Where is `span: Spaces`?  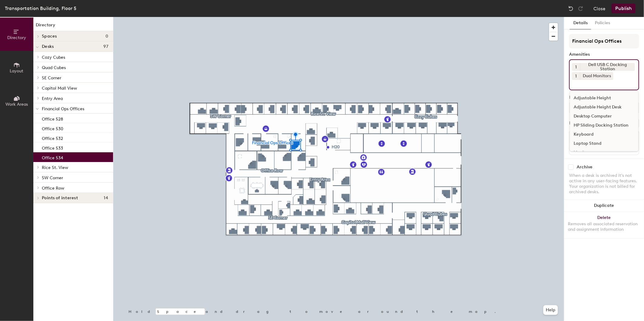
span: Spaces is located at coordinates (49, 36).